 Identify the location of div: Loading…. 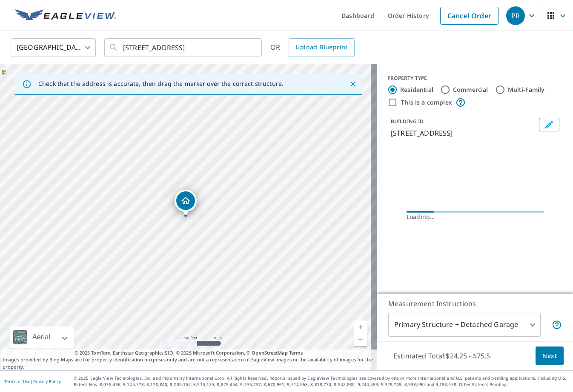
(475, 217).